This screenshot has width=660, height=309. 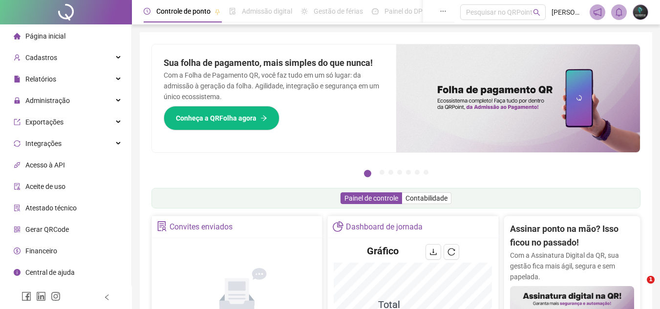 I want to click on span: sync, so click(x=17, y=144).